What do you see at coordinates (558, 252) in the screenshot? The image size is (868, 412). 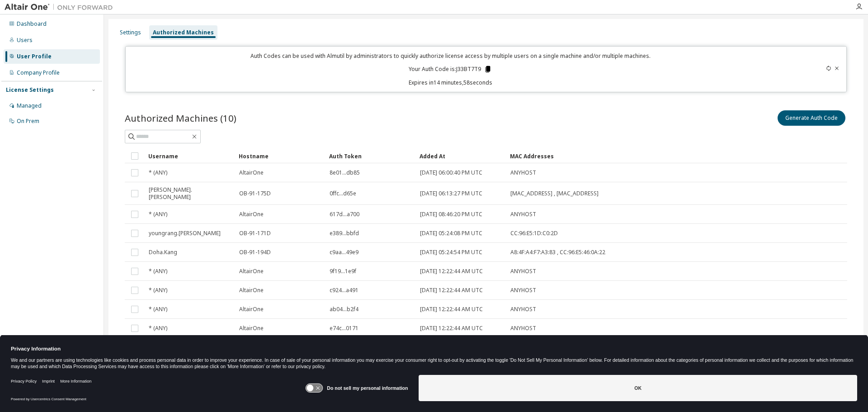 I see `span: A8:4F:A4:F7:A3:83 , CC:96:E5:46:0A:22` at bounding box center [558, 252].